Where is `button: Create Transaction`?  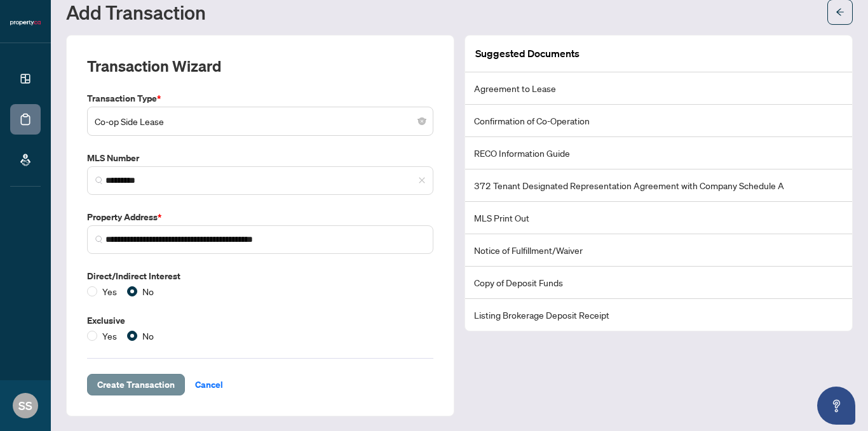 button: Create Transaction is located at coordinates (136, 385).